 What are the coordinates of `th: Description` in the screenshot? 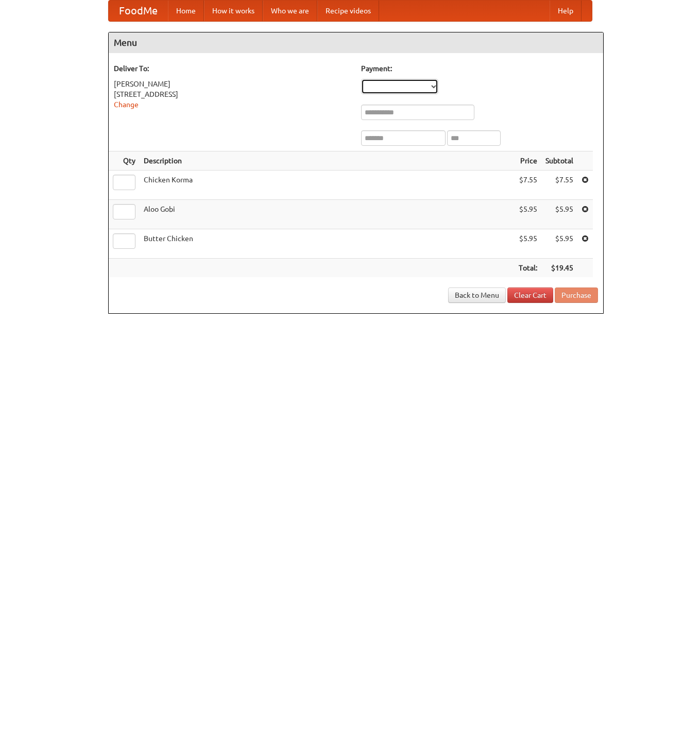 It's located at (327, 161).